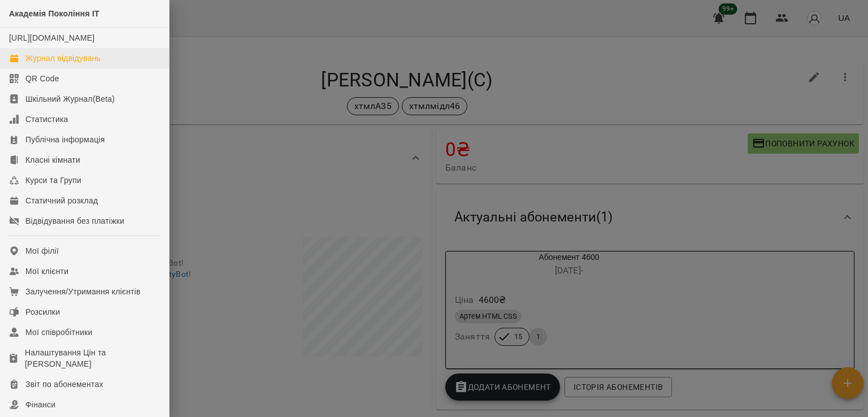 This screenshot has height=417, width=868. Describe the element at coordinates (70, 98) in the screenshot. I see `div: Шкільний Журнал(Beta)` at that location.